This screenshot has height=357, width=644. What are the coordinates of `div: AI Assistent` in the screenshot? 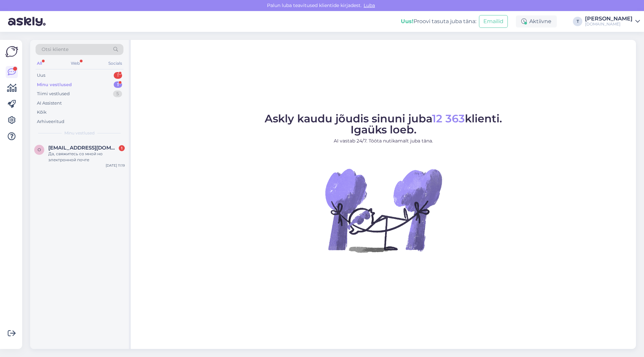 It's located at (49, 103).